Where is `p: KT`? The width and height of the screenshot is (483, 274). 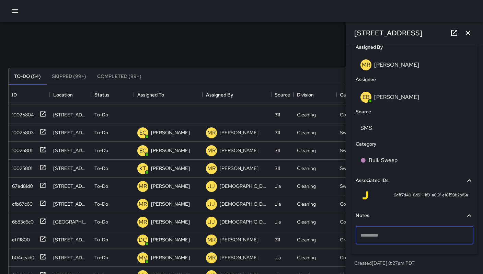
p: KT is located at coordinates (143, 168).